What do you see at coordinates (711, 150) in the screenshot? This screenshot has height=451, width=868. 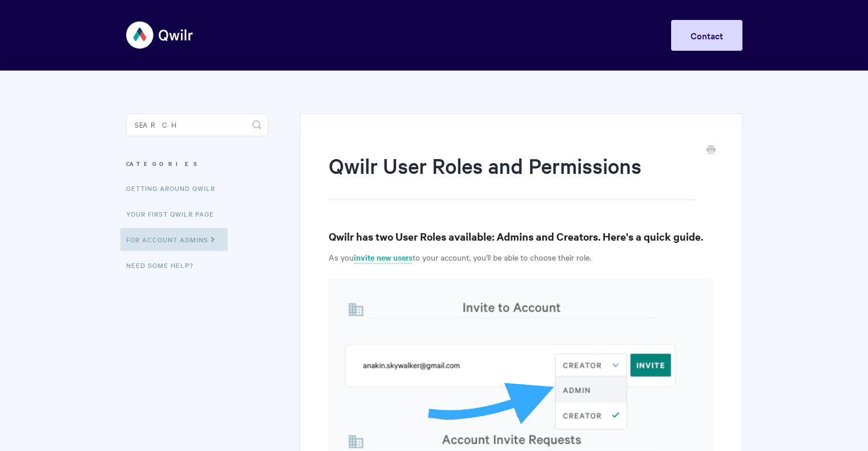 I see `a: Print this Article` at bounding box center [711, 150].